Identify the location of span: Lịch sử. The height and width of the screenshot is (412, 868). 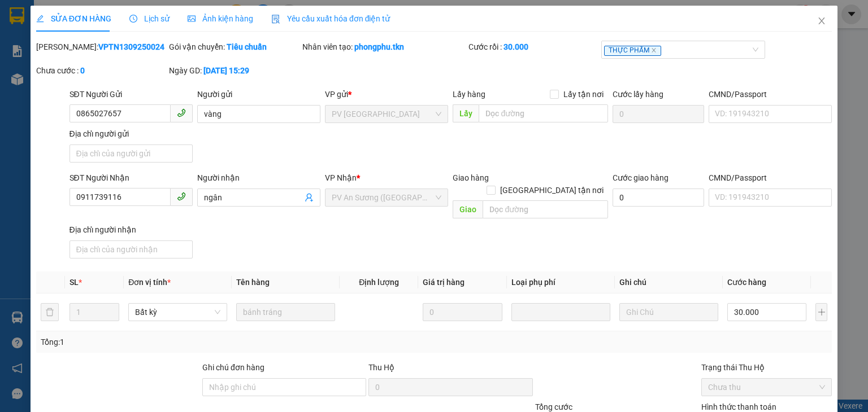
(149, 19).